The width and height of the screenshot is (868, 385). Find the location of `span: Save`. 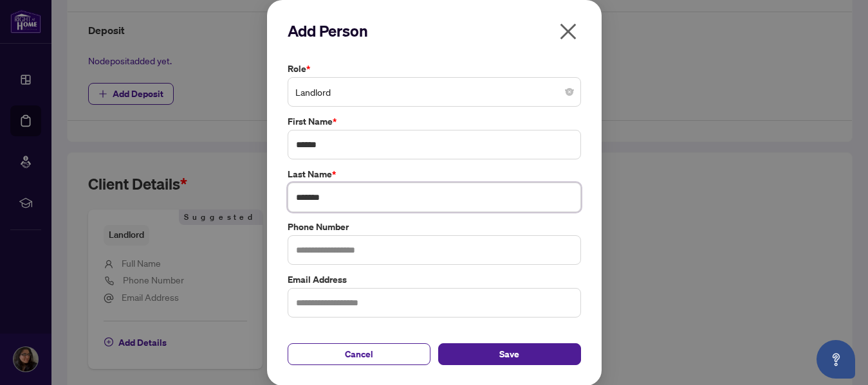

span: Save is located at coordinates (509, 354).